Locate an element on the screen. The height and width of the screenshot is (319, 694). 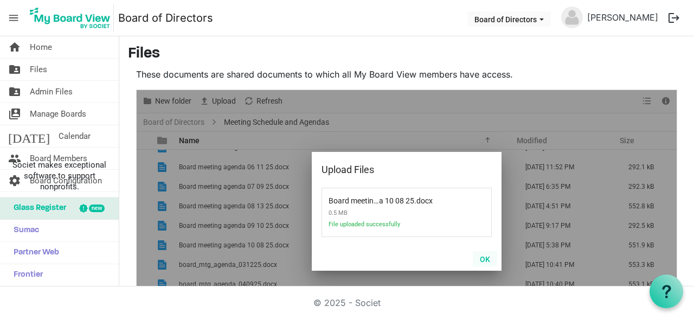
p: These documents are shared documents to which all My Board View members have access. is located at coordinates (406, 74).